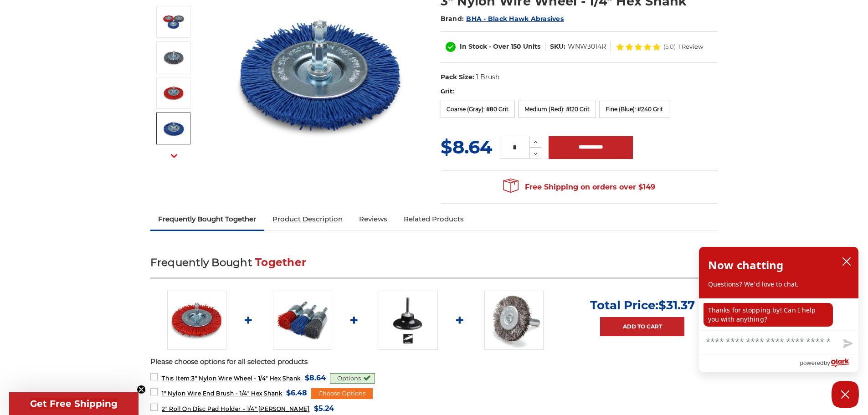  I want to click on div: olark chatbox, so click(779, 309).